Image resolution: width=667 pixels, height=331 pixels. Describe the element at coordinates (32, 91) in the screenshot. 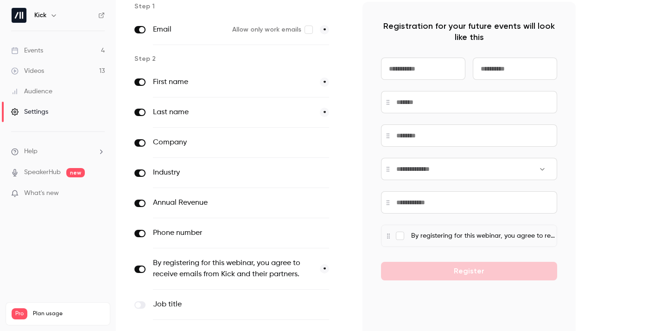

I see `div: Audience` at that location.